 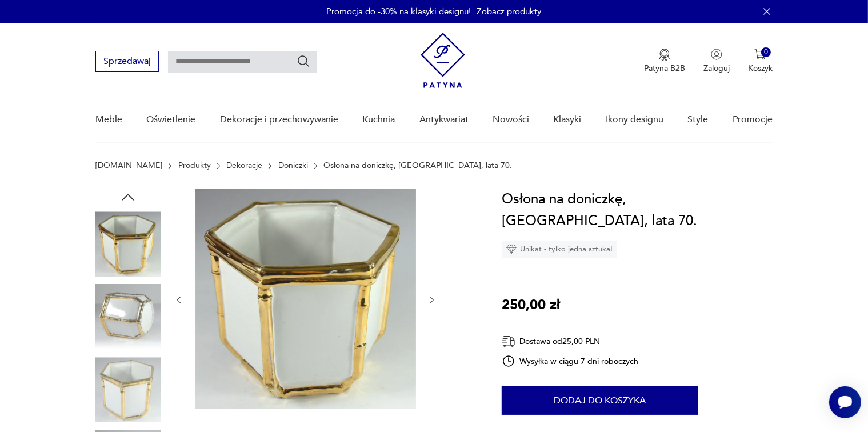 I want to click on a: Dekoracje i przechowywanie, so click(x=279, y=120).